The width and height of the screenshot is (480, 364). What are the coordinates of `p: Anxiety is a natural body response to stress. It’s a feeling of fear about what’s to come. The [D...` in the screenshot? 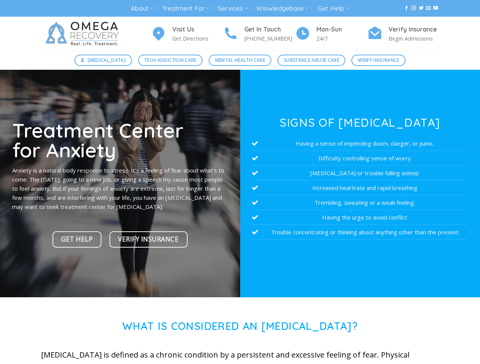 It's located at (120, 188).